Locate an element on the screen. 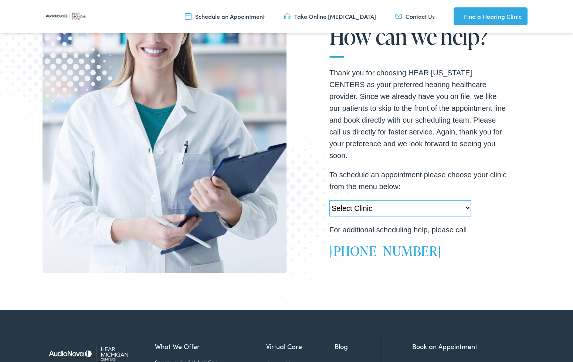 The height and width of the screenshot is (362, 573). a: Book an Appointment is located at coordinates (445, 346).